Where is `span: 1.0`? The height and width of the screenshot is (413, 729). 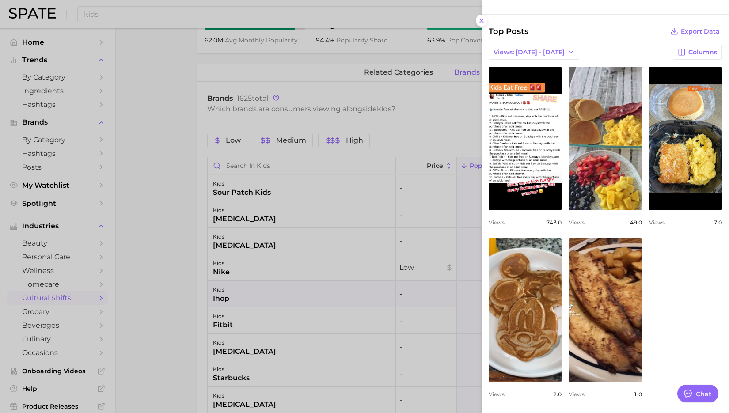
span: 1.0 is located at coordinates (637, 394).